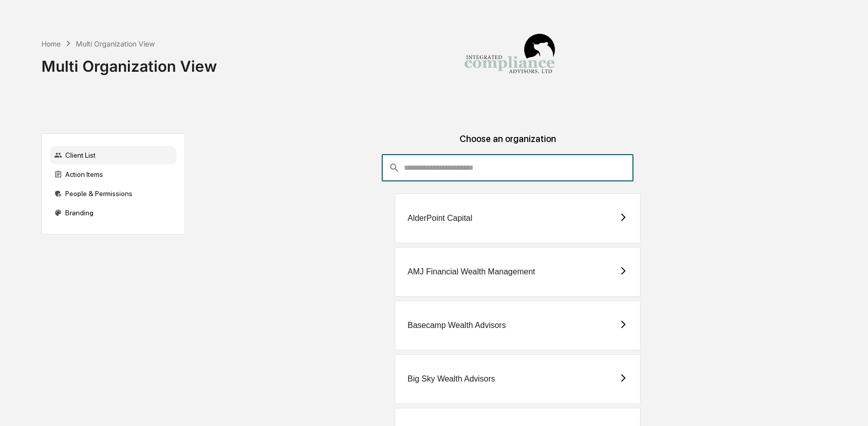 This screenshot has width=868, height=426. What do you see at coordinates (471, 272) in the screenshot?
I see `div: AMJ Financial Wealth Management` at bounding box center [471, 272].